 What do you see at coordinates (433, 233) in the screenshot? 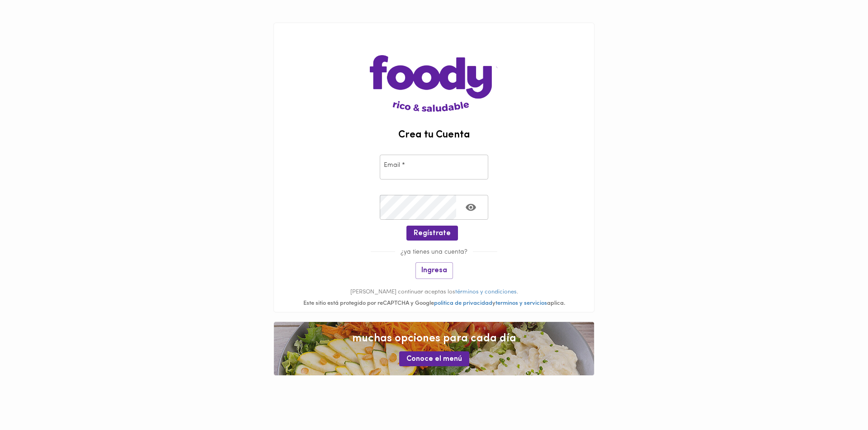
I see `button: Regístrate` at bounding box center [433, 233].